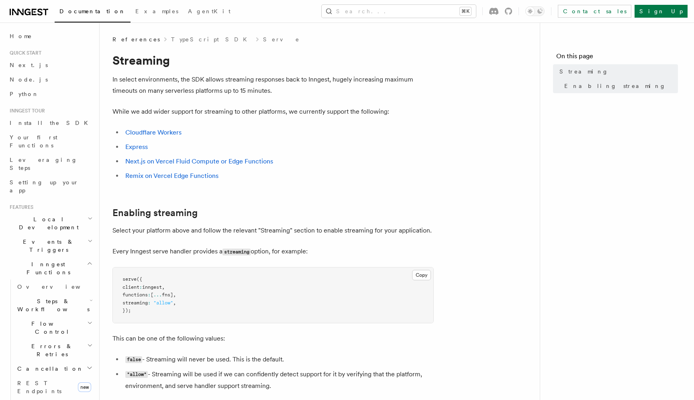 The image size is (694, 400). Describe the element at coordinates (135, 295) in the screenshot. I see `span: functions` at that location.